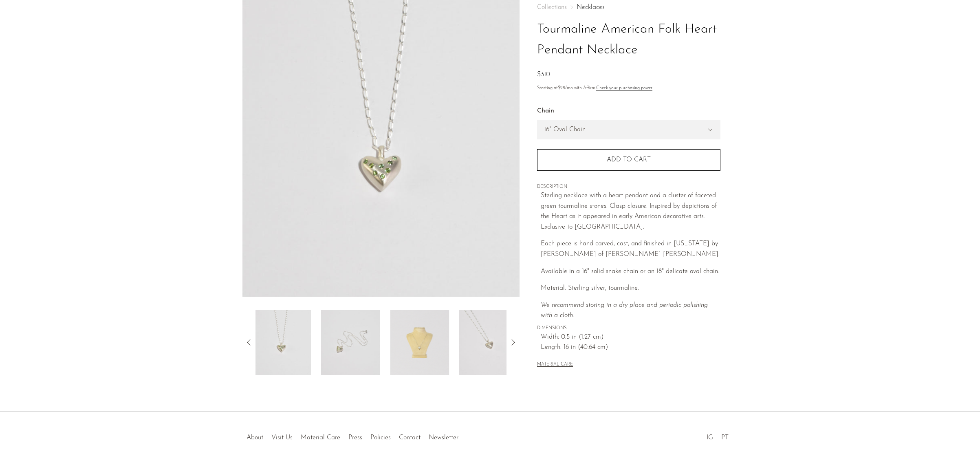 The width and height of the screenshot is (980, 454). What do you see at coordinates (629, 160) in the screenshot?
I see `button: Add to cart` at bounding box center [629, 160].